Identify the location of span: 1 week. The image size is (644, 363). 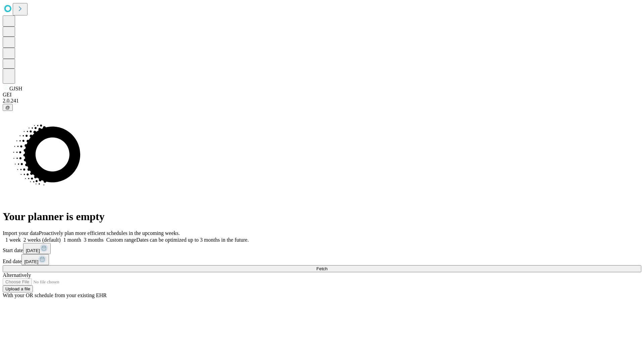
(13, 239).